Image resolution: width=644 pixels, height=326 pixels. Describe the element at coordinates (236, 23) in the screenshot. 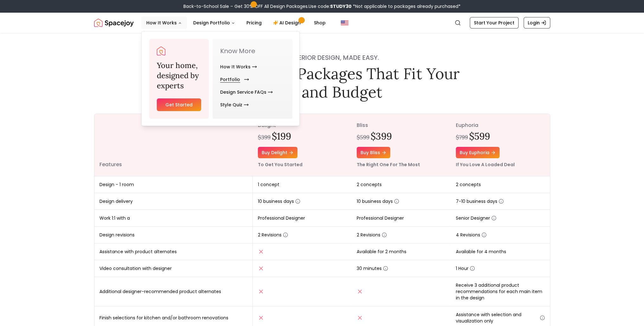

I see `nav: Main` at that location.